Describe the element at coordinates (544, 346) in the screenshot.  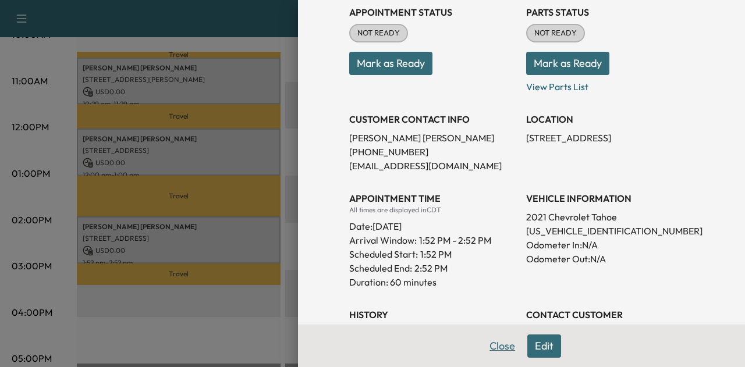
I see `button: Edit` at that location.